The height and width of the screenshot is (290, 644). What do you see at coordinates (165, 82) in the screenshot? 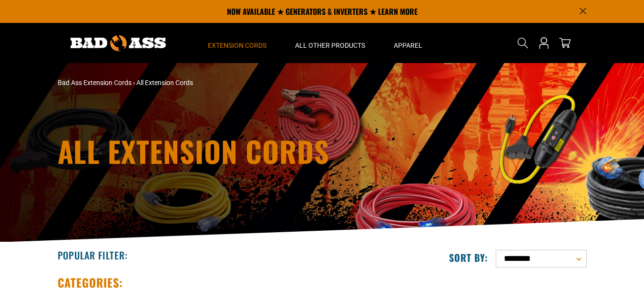
I see `span: All Extension Cords` at bounding box center [165, 82].